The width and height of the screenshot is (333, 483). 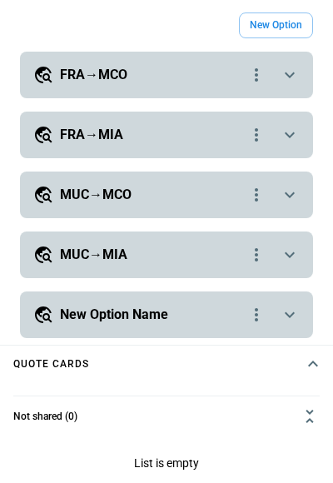 What do you see at coordinates (167, 255) in the screenshot?
I see `button: MUC→MIAquote-option-actions` at bounding box center [167, 255].